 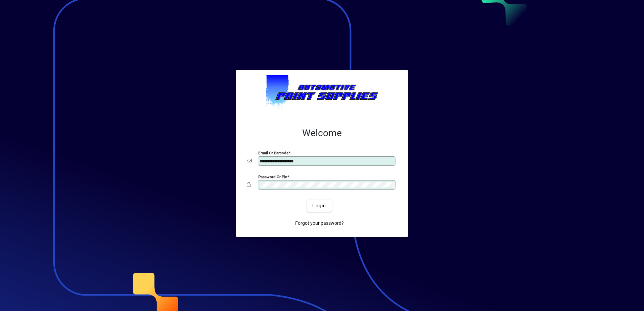 I want to click on span: Login, so click(x=319, y=205).